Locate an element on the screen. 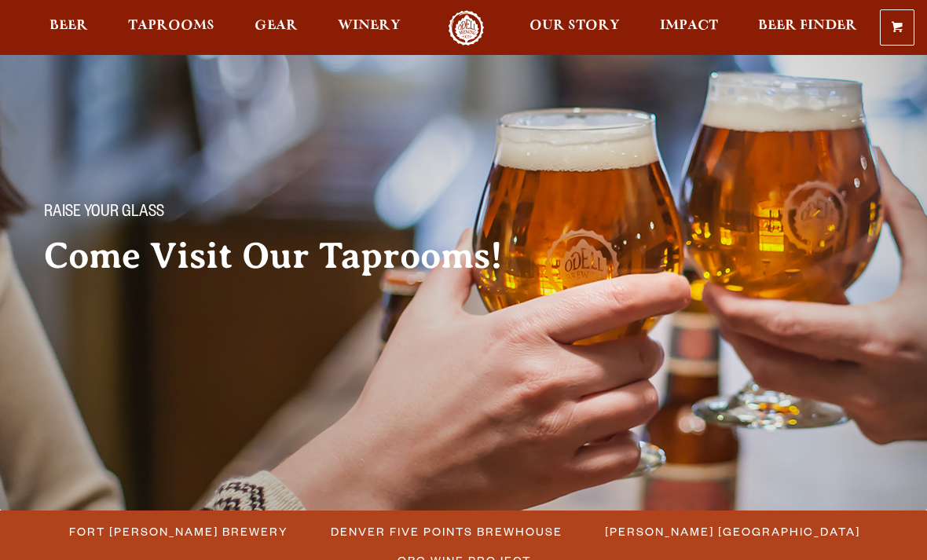  a: Odell Home is located at coordinates (466, 28).